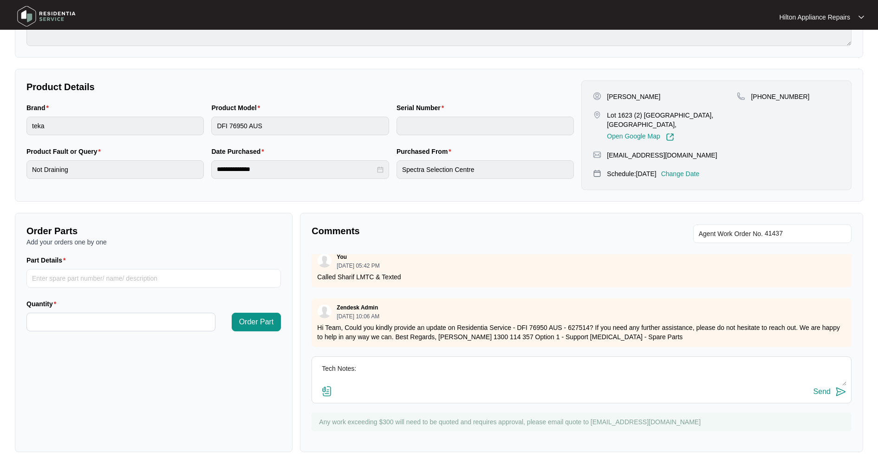 Image resolution: width=878 pixels, height=467 pixels. Describe the element at coordinates (46, 16) in the screenshot. I see `img: residentia service logo` at that location.